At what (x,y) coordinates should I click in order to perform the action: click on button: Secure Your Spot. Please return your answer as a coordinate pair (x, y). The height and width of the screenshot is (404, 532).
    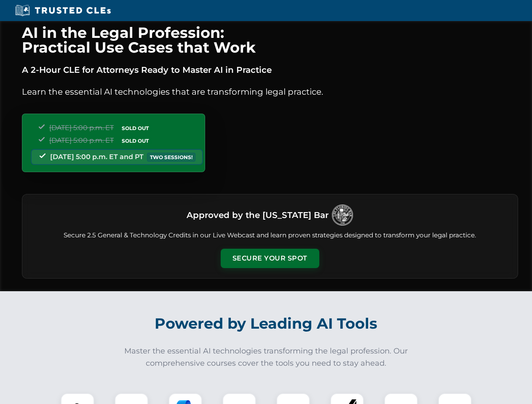
    Looking at the image, I should click on (270, 258).